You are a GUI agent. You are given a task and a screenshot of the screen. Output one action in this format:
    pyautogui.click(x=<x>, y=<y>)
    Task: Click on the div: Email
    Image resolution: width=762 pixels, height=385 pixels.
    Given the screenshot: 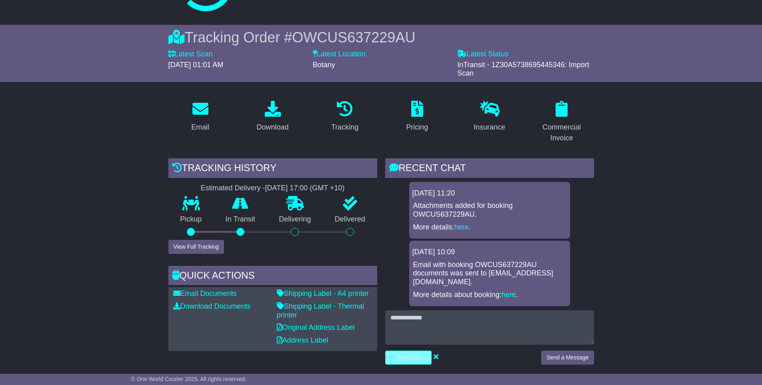 What is the action you would take?
    pyautogui.click(x=200, y=127)
    